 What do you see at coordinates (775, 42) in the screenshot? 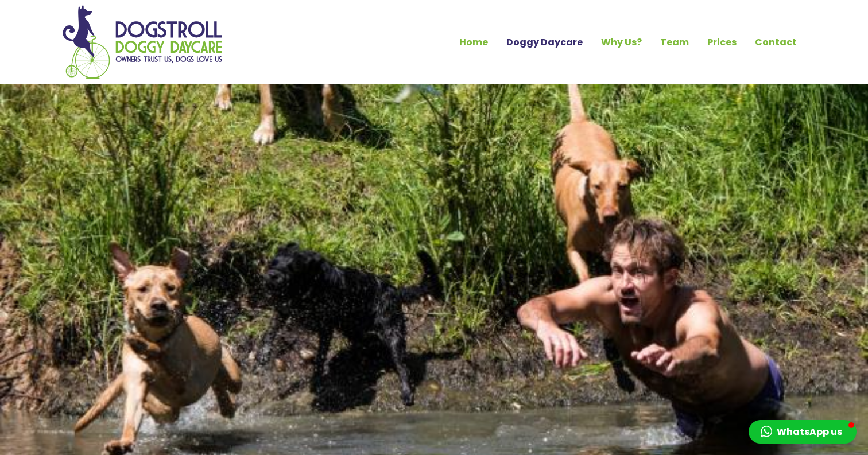
I see `a: Contact` at bounding box center [775, 42].